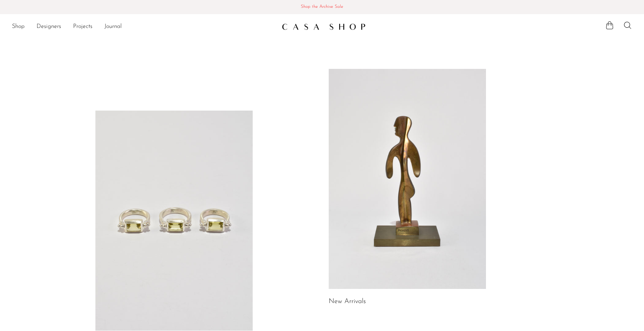  What do you see at coordinates (322, 7) in the screenshot?
I see `span: Shop the Archive Sale` at bounding box center [322, 7].